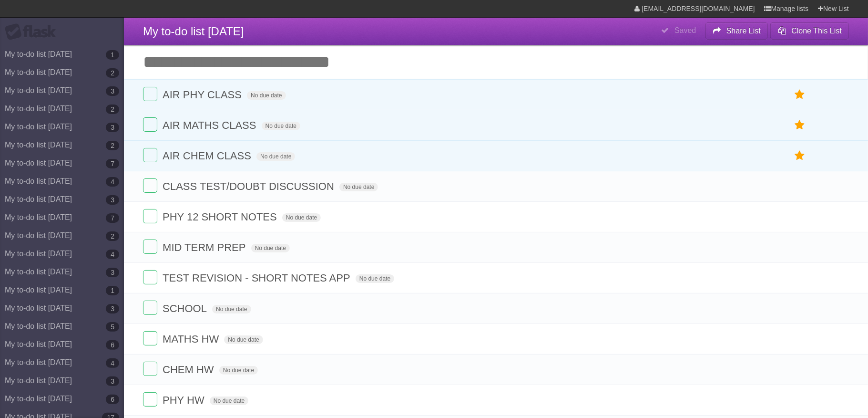 This screenshot has height=418, width=868. I want to click on span: PHY 12 SHORT NOTES, so click(221, 217).